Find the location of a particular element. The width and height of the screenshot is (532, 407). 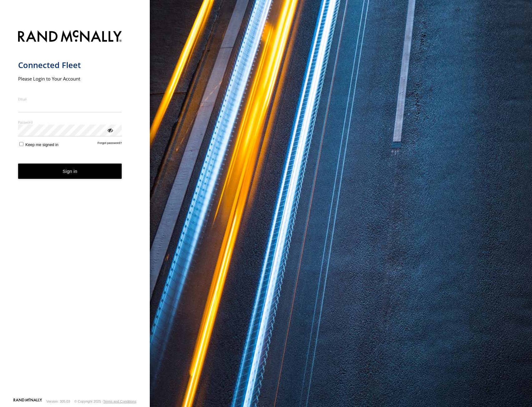

div: ViewPassword is located at coordinates (110, 130).